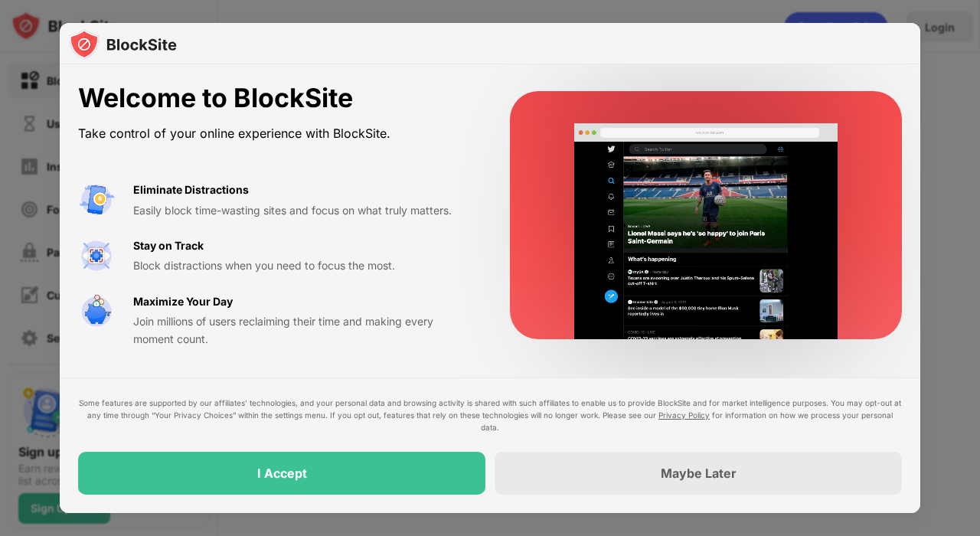 This screenshot has width=980, height=536. Describe the element at coordinates (303, 266) in the screenshot. I see `div: Block distractions when you need to focus the most.` at that location.